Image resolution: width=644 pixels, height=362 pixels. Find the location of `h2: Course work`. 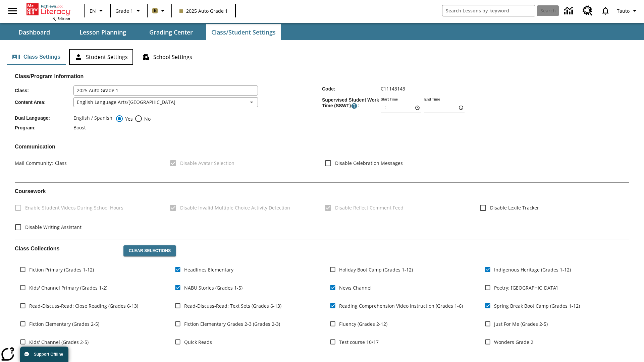

h2: Course work is located at coordinates (322, 191).